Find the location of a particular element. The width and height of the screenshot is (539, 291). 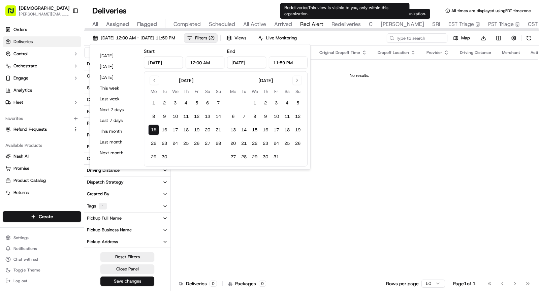

input: Time is located at coordinates (205, 63).